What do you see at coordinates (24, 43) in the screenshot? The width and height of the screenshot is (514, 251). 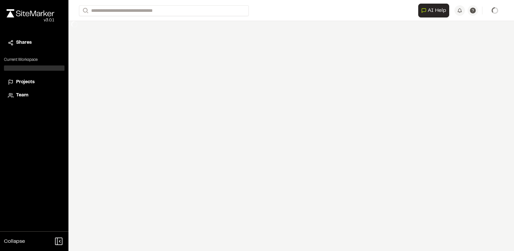 I see `span: Shares` at bounding box center [24, 43].